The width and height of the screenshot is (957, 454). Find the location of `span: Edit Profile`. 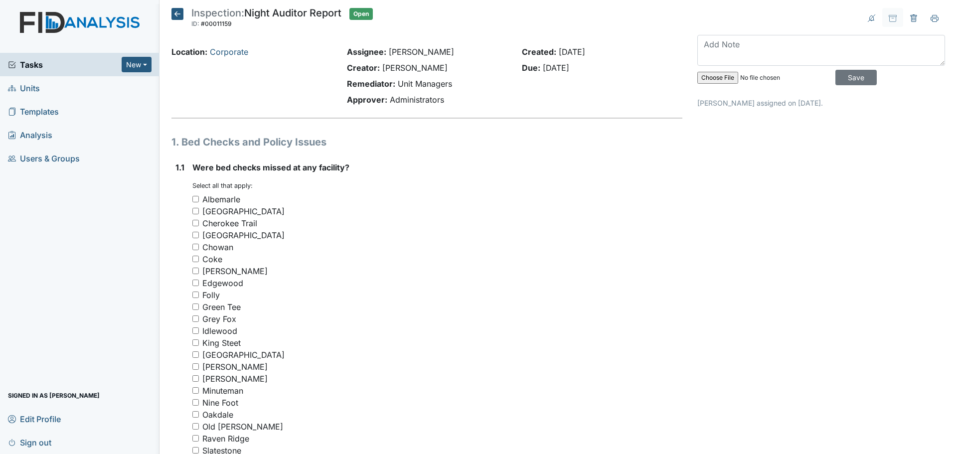

span: Edit Profile is located at coordinates (34, 419).